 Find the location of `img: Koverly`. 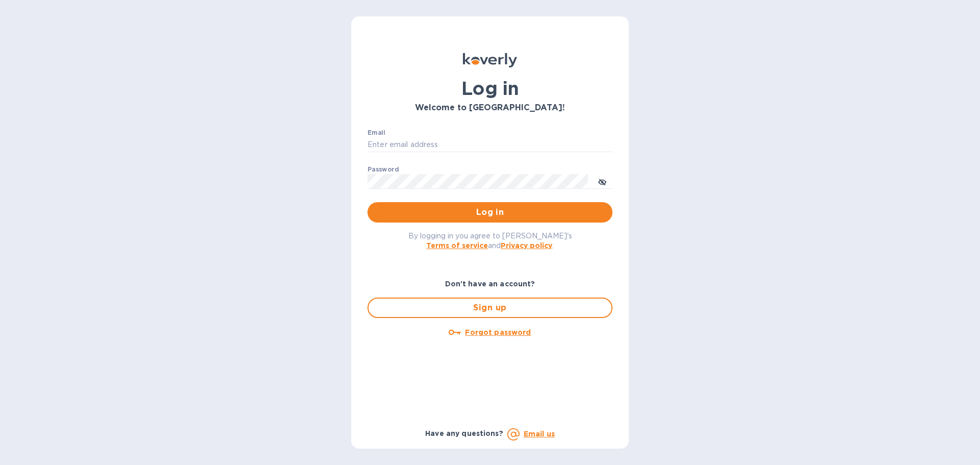

img: Koverly is located at coordinates (490, 60).